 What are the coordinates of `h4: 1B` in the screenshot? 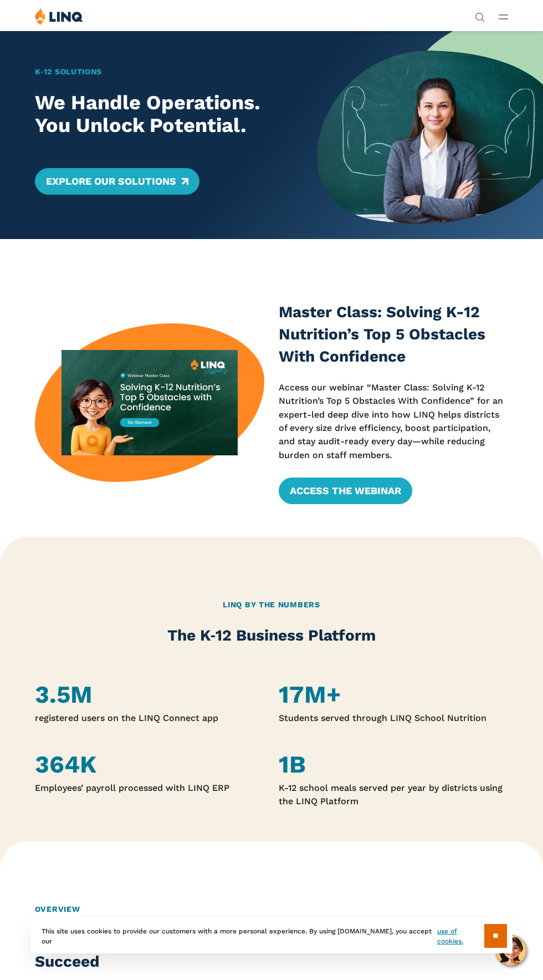 It's located at (394, 764).